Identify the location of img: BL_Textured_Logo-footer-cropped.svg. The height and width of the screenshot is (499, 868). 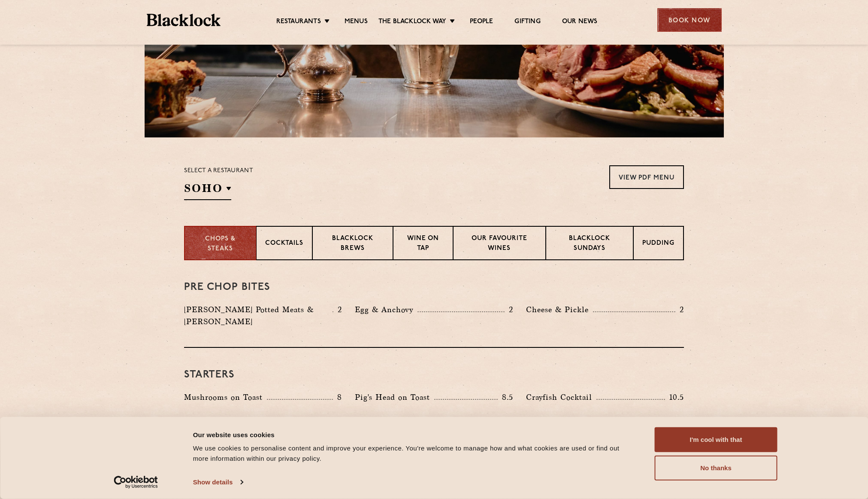
(184, 20).